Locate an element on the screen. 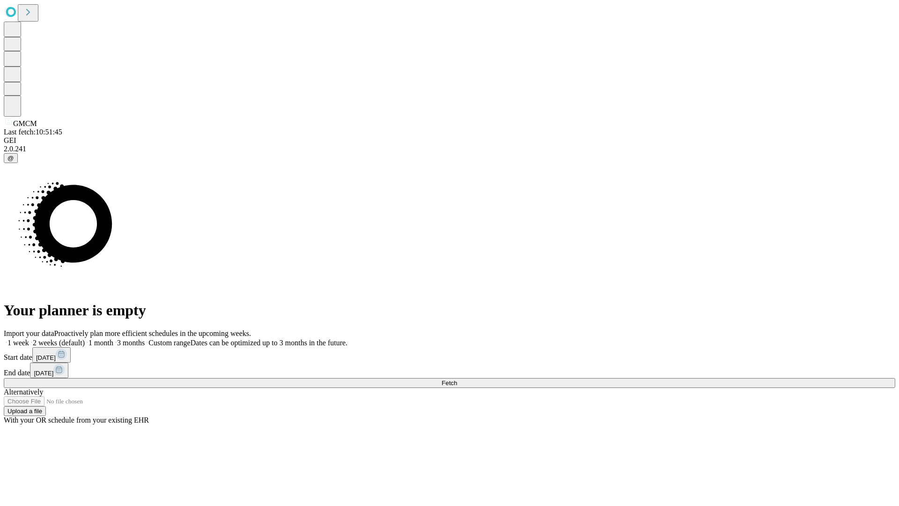  span: Proactively plan more efficient schedules in the upcoming weeks. is located at coordinates (153, 333).